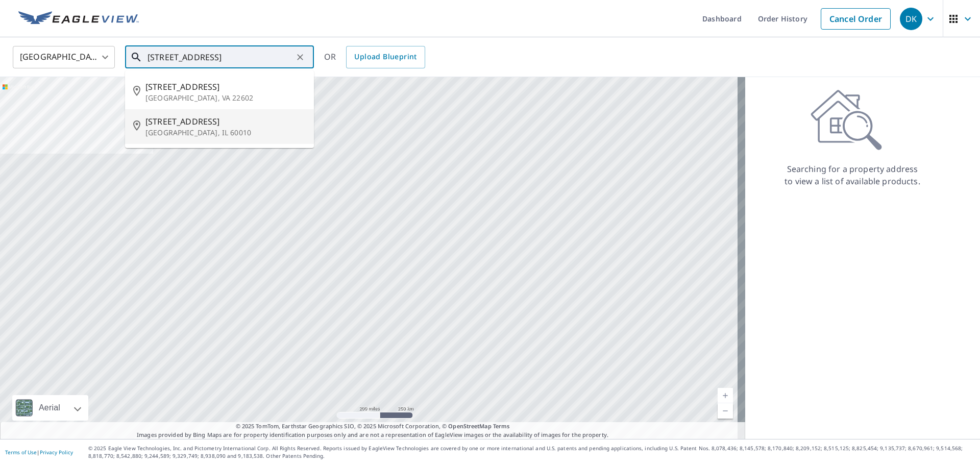  I want to click on img: EV Logo, so click(78, 19).